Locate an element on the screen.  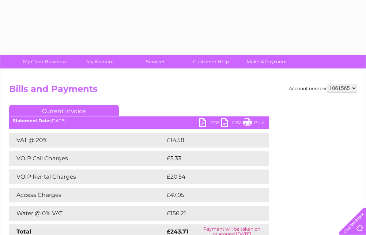
a: Make A Payment is located at coordinates (266, 61).